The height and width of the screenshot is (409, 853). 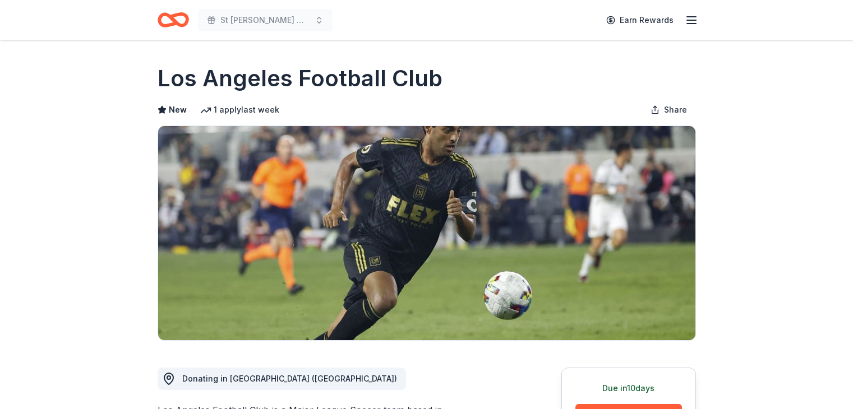 I want to click on h1: Los Angeles Football Club, so click(x=300, y=79).